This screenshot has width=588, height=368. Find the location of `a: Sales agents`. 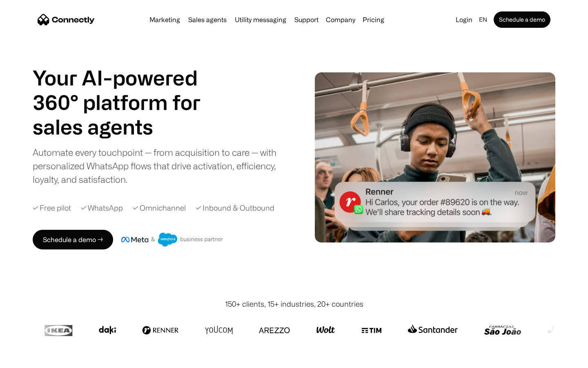

a: Sales agents is located at coordinates (208, 19).